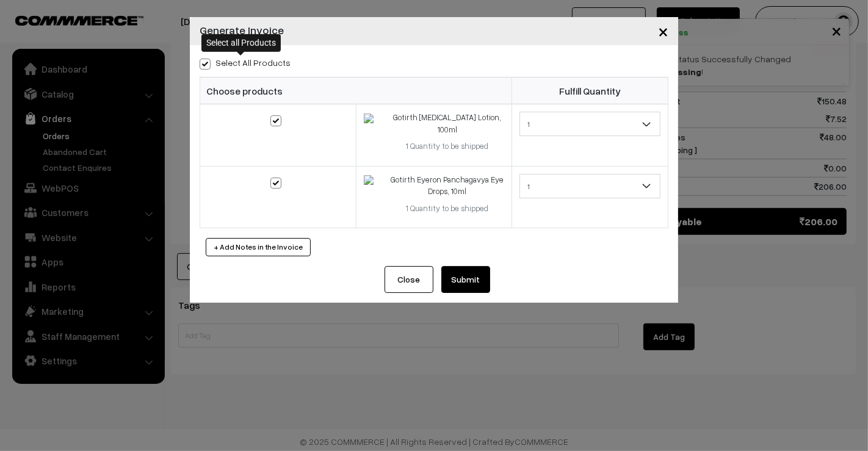 Image resolution: width=868 pixels, height=451 pixels. I want to click on h4: Generate Invoice, so click(241, 30).